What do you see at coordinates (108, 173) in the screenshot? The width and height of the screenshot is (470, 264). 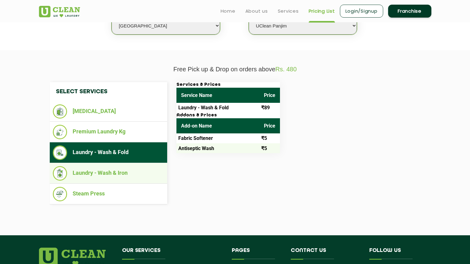 I see `li: Laundry - Wash & Iron` at bounding box center [108, 173].